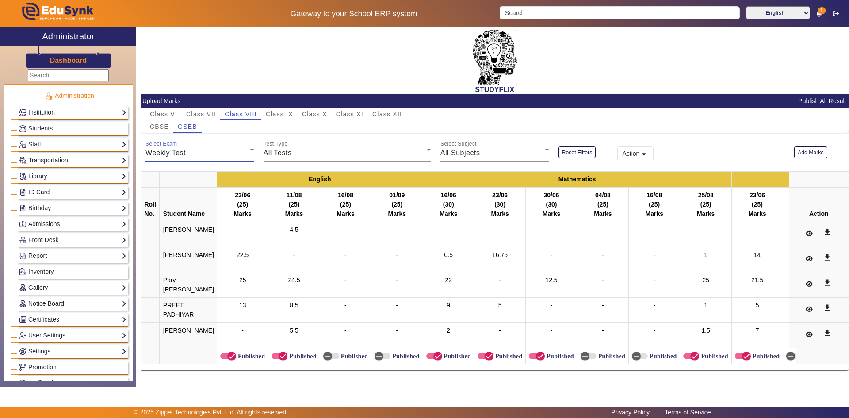  Describe the element at coordinates (354, 14) in the screenshot. I see `h5: Gateway to your School ERP system` at that location.